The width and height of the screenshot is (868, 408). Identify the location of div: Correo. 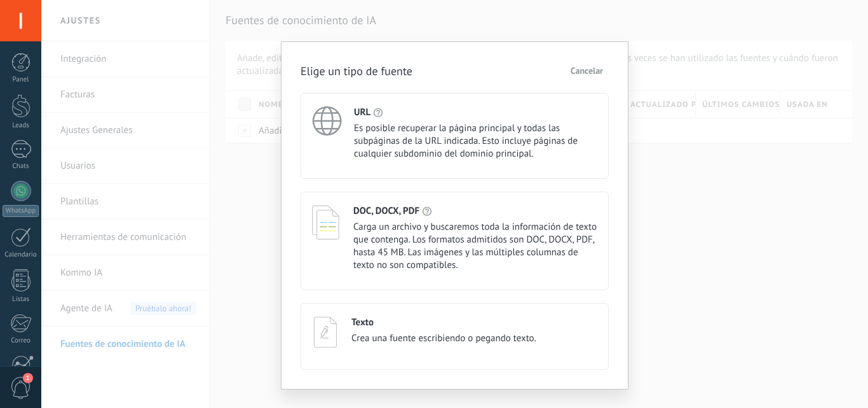
(21, 340).